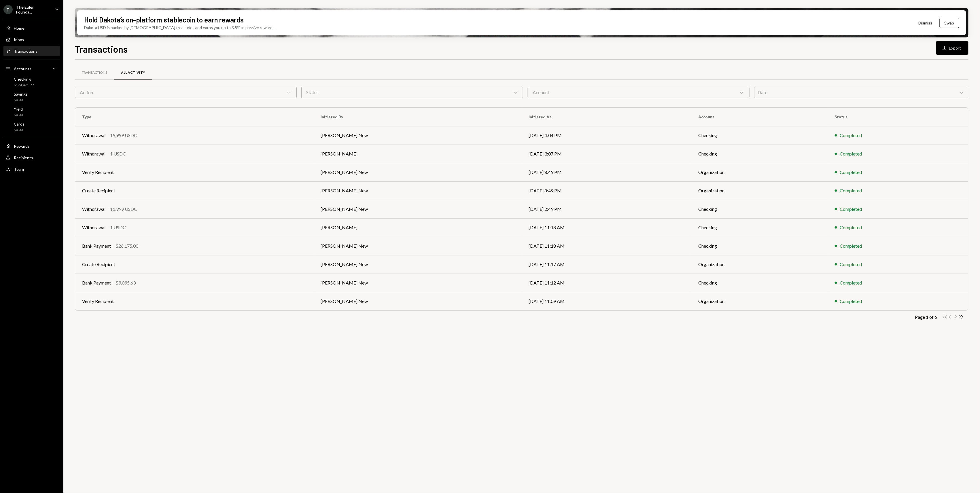 The image size is (980, 493). What do you see at coordinates (412, 93) in the screenshot?
I see `div: Status` at bounding box center [412, 93].